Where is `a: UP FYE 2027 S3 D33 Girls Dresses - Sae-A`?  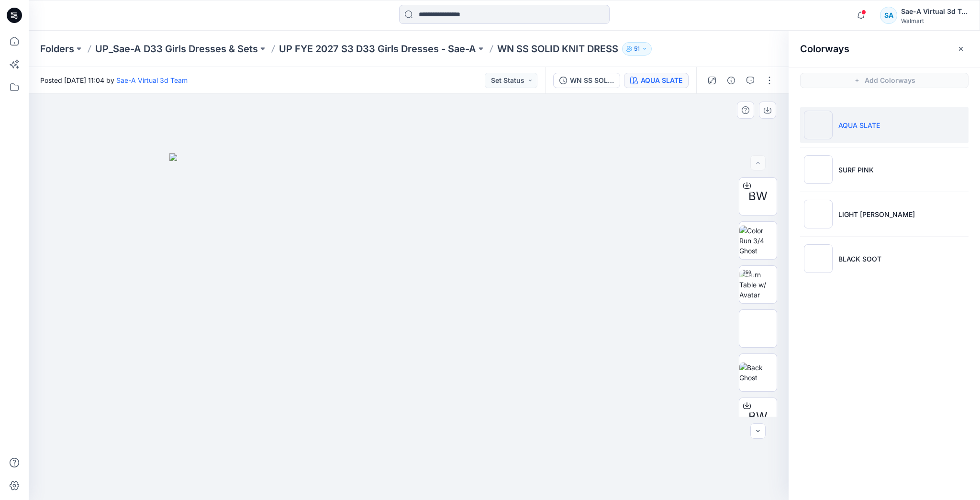
a: UP FYE 2027 S3 D33 Girls Dresses - Sae-A is located at coordinates (378, 48).